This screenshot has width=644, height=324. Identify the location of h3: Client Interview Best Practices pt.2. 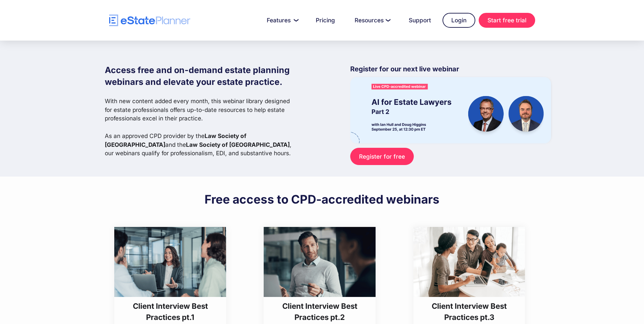
(320, 312).